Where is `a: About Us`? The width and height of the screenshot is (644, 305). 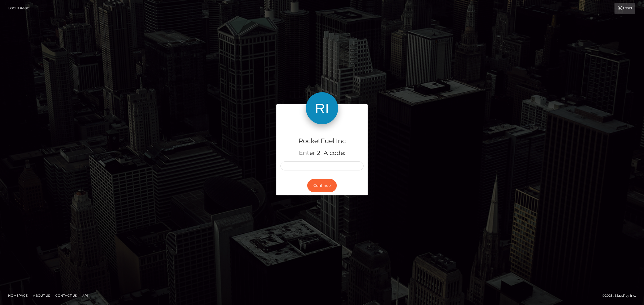
a: About Us is located at coordinates (41, 295).